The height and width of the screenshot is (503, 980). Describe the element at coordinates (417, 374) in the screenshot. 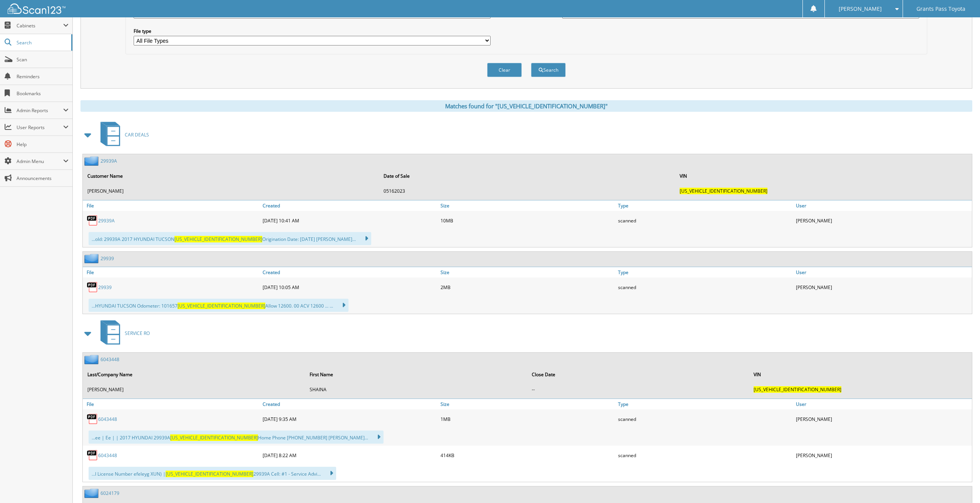

I see `th: First Name` at that location.